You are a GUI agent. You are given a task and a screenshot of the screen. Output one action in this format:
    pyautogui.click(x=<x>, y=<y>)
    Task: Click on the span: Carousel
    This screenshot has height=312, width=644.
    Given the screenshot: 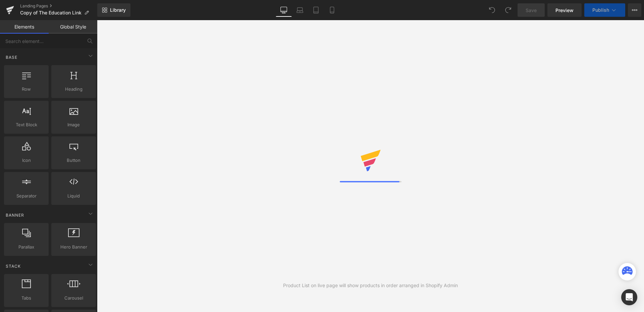 What is the action you would take?
    pyautogui.click(x=73, y=298)
    